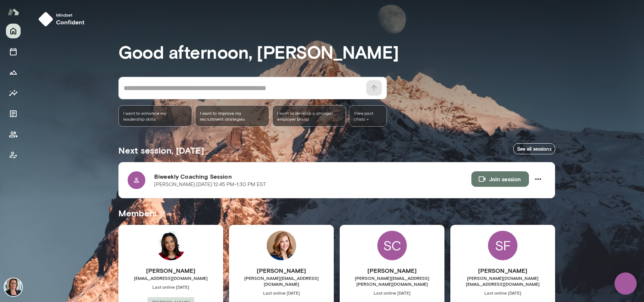 The width and height of the screenshot is (644, 302). What do you see at coordinates (63, 19) in the screenshot?
I see `button: Mindsetconfident` at bounding box center [63, 19].